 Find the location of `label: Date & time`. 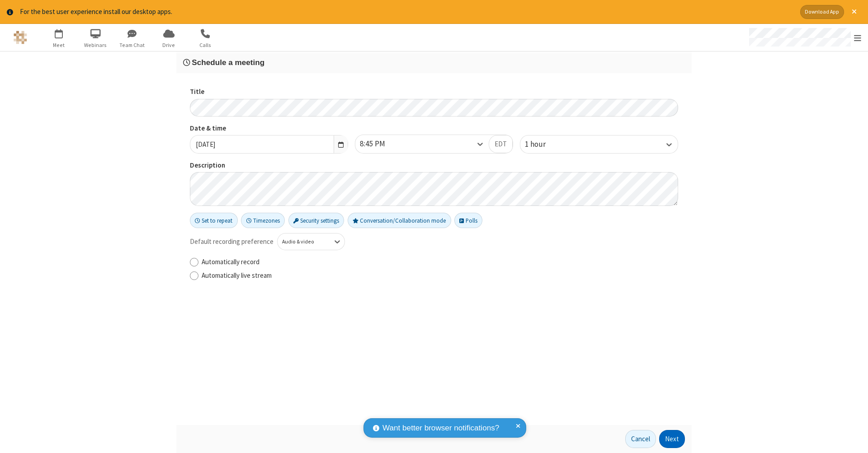

label: Date & time is located at coordinates (269, 128).